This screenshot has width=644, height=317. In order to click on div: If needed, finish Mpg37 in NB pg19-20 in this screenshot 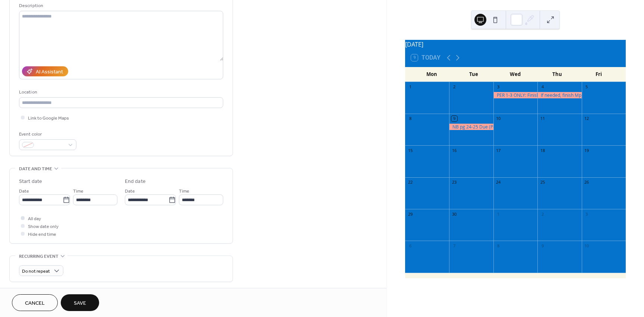, I will do `click(560, 95)`.